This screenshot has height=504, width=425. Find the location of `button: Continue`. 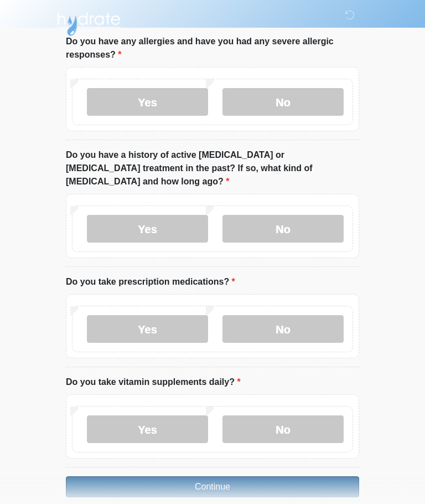

button: Continue is located at coordinates (212, 487).